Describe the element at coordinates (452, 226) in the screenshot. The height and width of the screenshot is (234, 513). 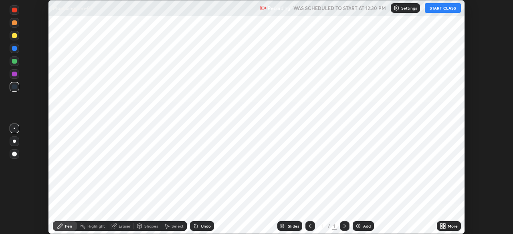
I see `div: More` at that location.